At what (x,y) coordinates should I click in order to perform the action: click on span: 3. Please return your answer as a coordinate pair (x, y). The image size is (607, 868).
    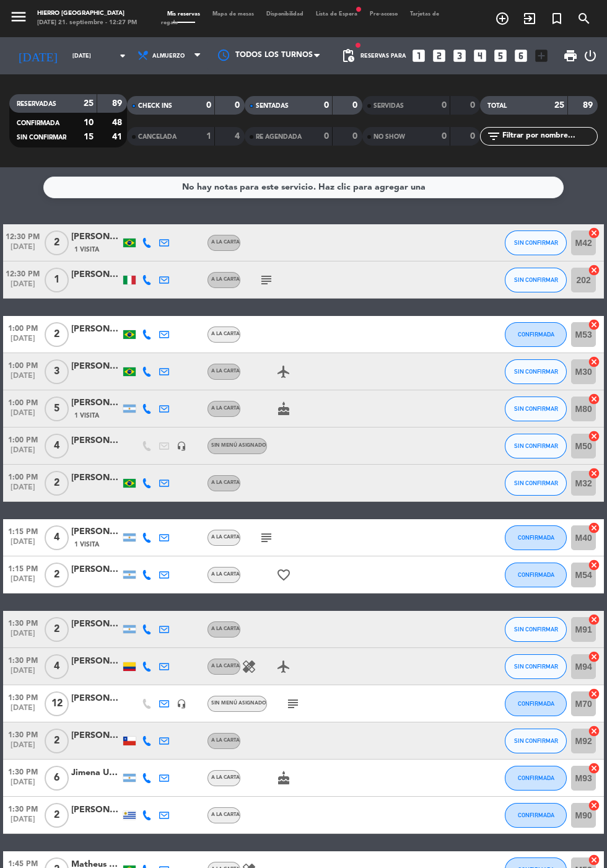
    Looking at the image, I should click on (56, 372).